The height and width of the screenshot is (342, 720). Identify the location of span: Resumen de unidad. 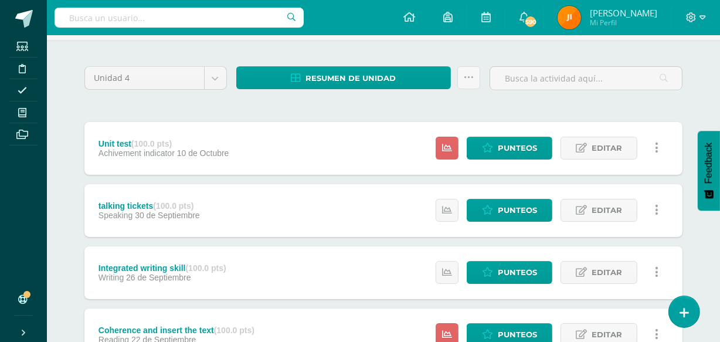
(351, 78).